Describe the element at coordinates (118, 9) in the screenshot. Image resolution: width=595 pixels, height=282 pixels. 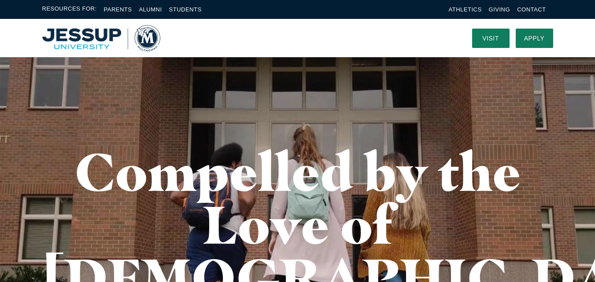
I see `a: Parents` at that location.